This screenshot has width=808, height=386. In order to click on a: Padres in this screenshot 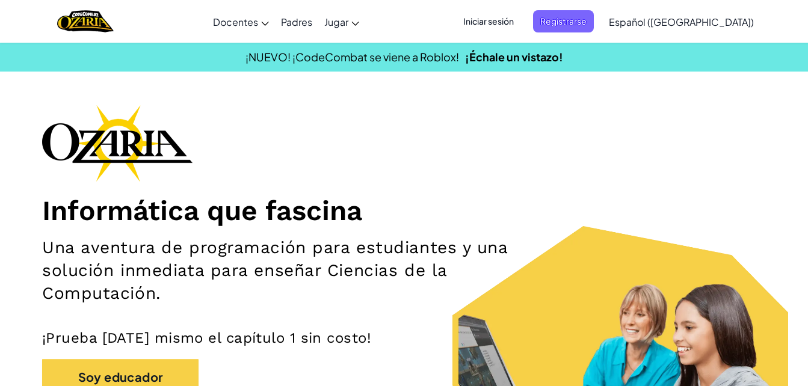, I will do `click(296, 22)`.